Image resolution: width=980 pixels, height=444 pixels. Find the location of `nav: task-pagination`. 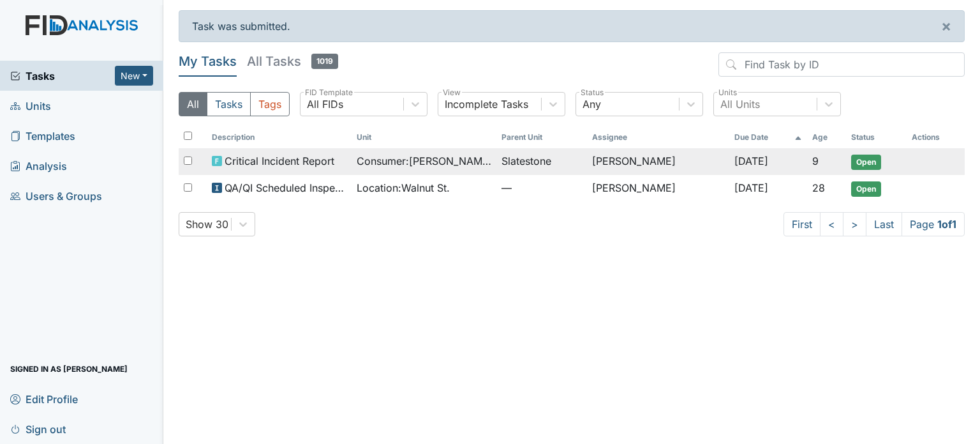

nav: task-pagination is located at coordinates (874, 224).